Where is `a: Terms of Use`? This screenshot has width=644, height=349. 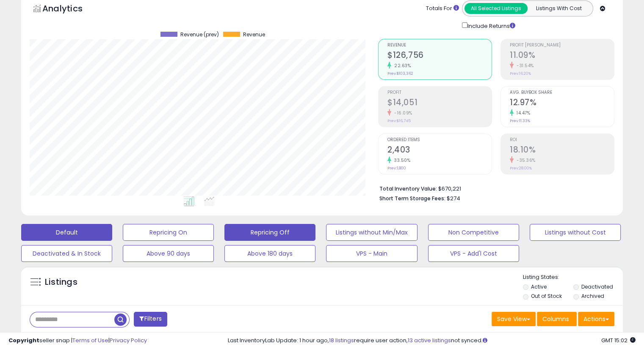 a: Terms of Use is located at coordinates (90, 340).